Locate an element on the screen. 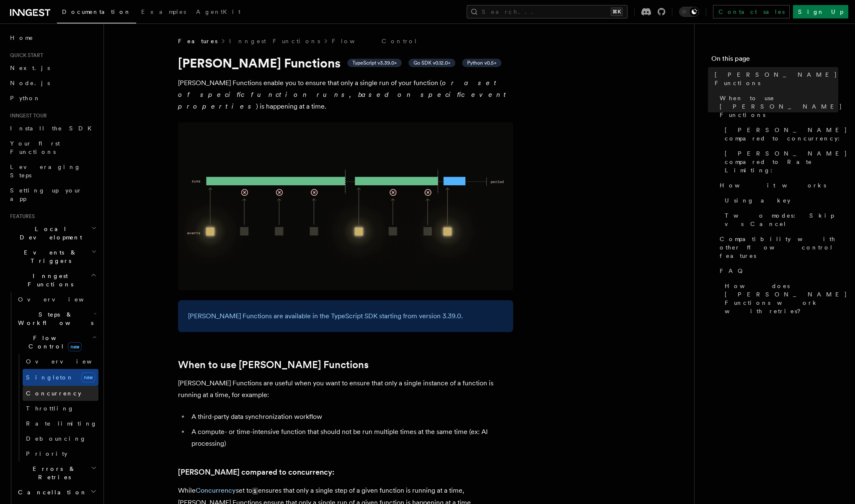 The image size is (855, 504). span: Python is located at coordinates (25, 98).